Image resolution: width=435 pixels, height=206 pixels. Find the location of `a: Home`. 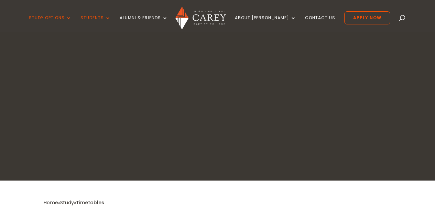

a: Home is located at coordinates (51, 203).